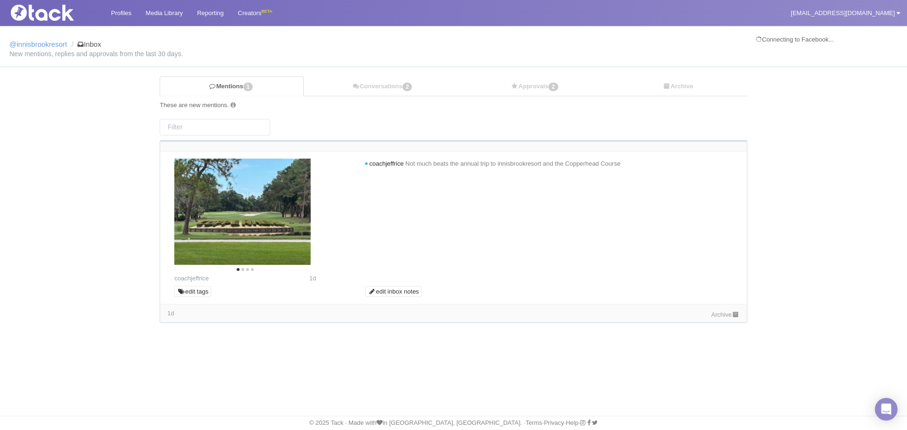 Image resolution: width=907 pixels, height=430 pixels. What do you see at coordinates (243, 270) in the screenshot?
I see `li: Page dot 2` at bounding box center [243, 270].